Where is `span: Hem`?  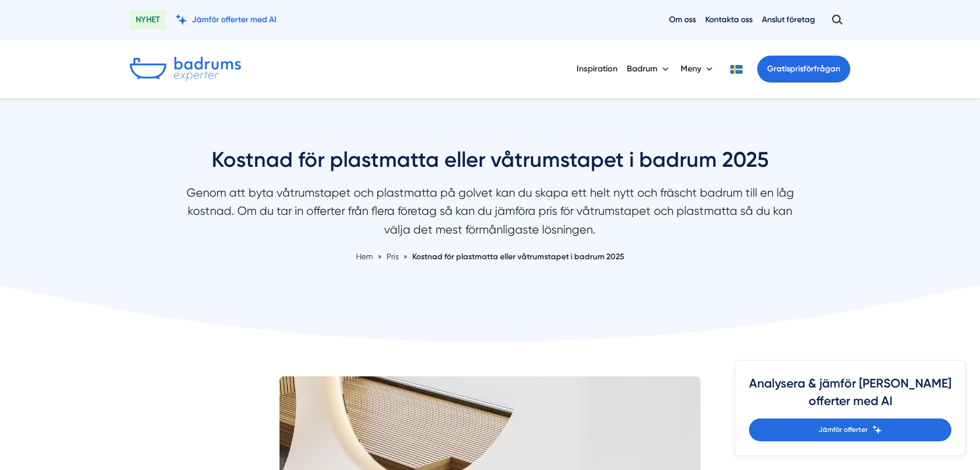 span: Hem is located at coordinates (364, 256).